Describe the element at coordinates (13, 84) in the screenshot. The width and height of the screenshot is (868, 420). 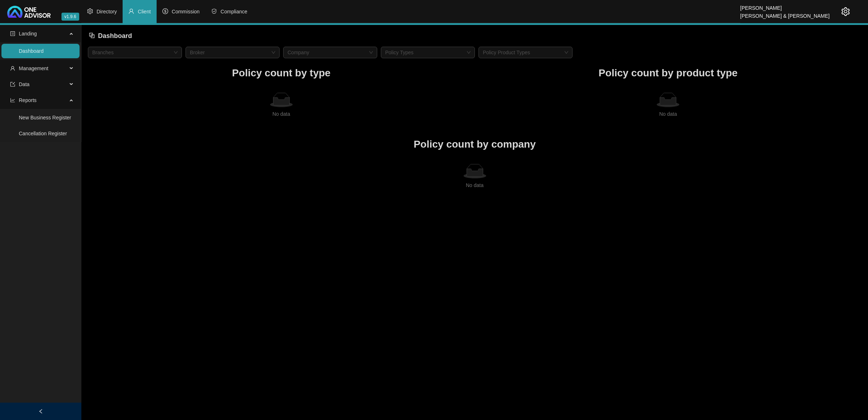
I see `span: import` at that location.